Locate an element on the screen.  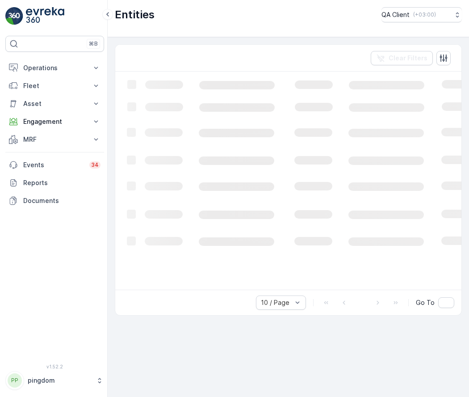
a: Reports is located at coordinates (54, 183).